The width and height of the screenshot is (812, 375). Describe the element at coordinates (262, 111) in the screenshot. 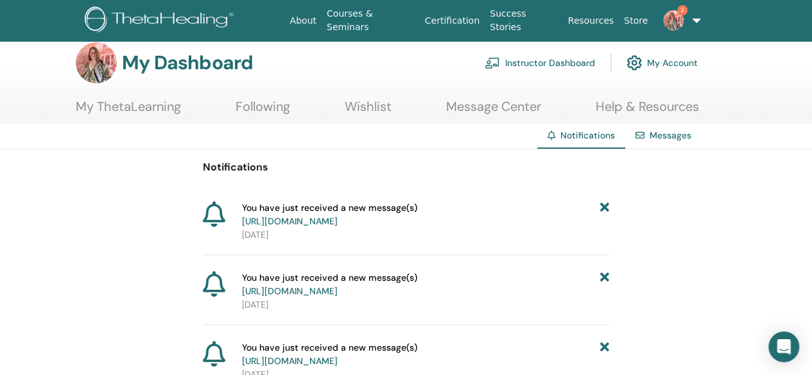

I see `a: Following` at that location.